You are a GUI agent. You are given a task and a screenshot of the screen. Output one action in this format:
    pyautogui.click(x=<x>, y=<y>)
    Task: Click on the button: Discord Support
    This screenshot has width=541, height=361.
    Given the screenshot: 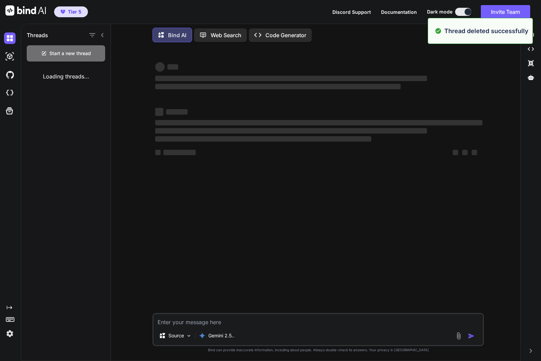 What is the action you would take?
    pyautogui.click(x=352, y=12)
    